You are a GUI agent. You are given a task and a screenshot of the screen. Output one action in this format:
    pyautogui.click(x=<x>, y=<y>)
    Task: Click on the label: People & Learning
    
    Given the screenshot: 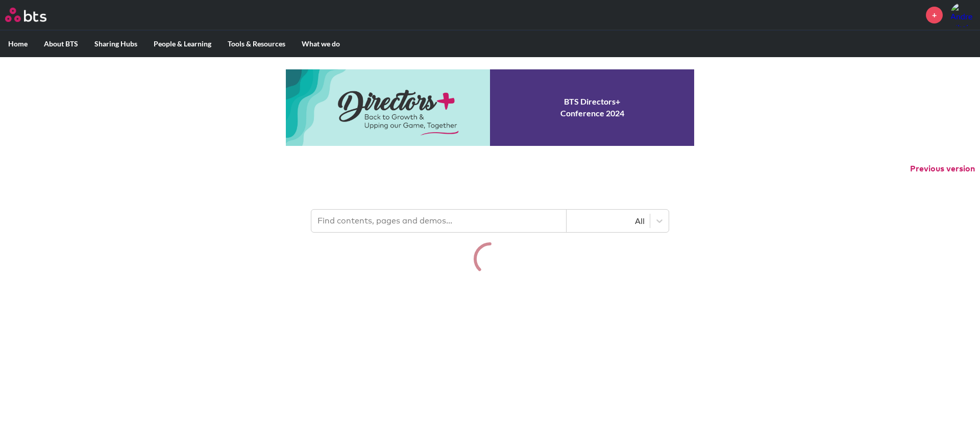 What is the action you would take?
    pyautogui.click(x=182, y=44)
    